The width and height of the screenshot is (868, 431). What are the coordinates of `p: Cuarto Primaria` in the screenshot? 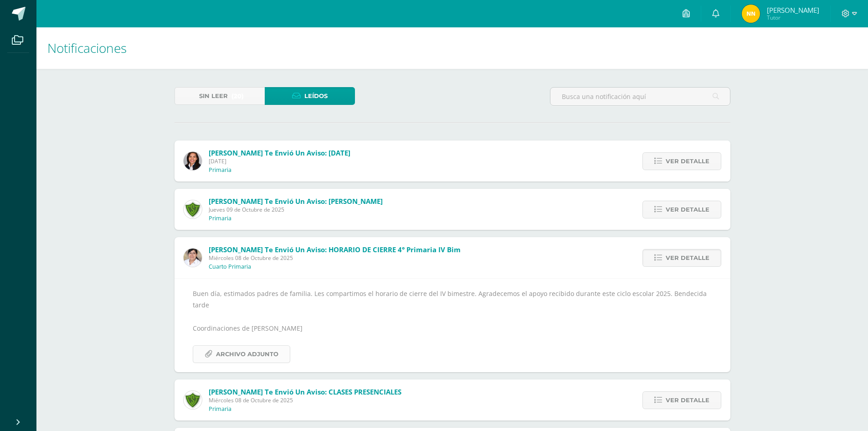 It's located at (230, 266).